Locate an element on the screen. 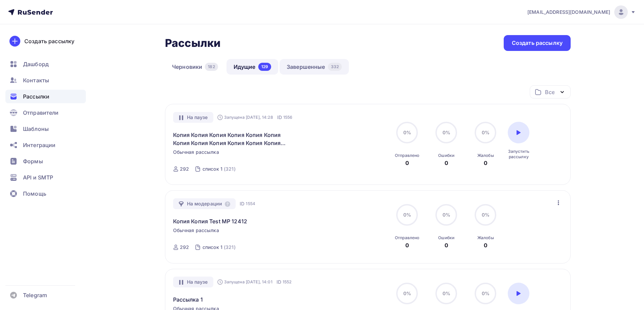 This screenshot has height=310, width=644. h2: Рассылки is located at coordinates (193, 43).